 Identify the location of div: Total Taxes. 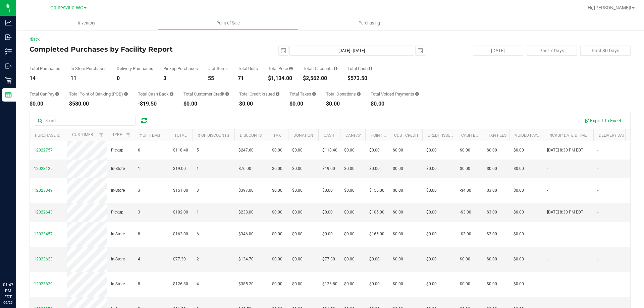
(302, 94).